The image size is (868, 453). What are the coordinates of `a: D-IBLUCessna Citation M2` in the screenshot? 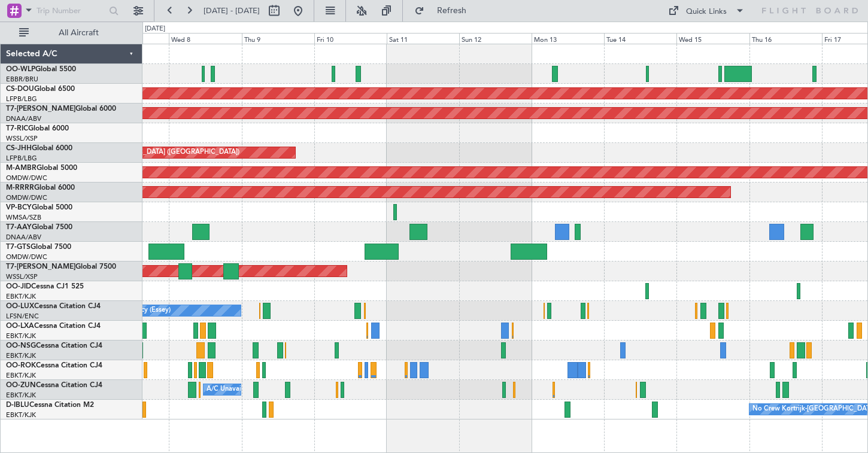 It's located at (49, 405).